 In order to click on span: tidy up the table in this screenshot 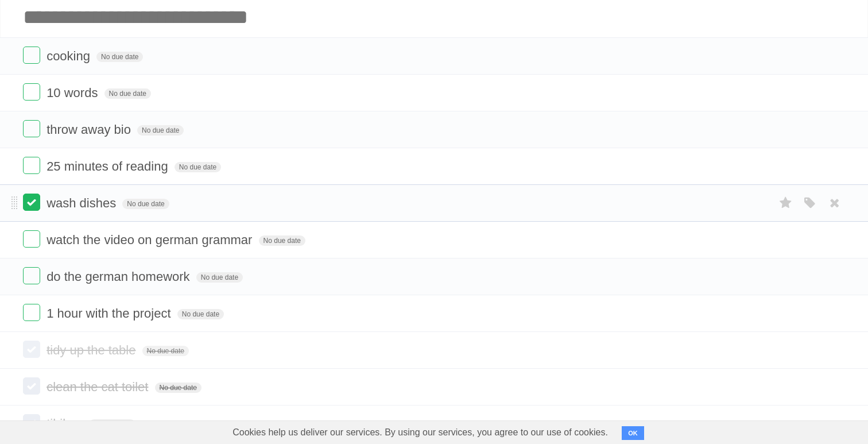, I will do `click(92, 349)`.